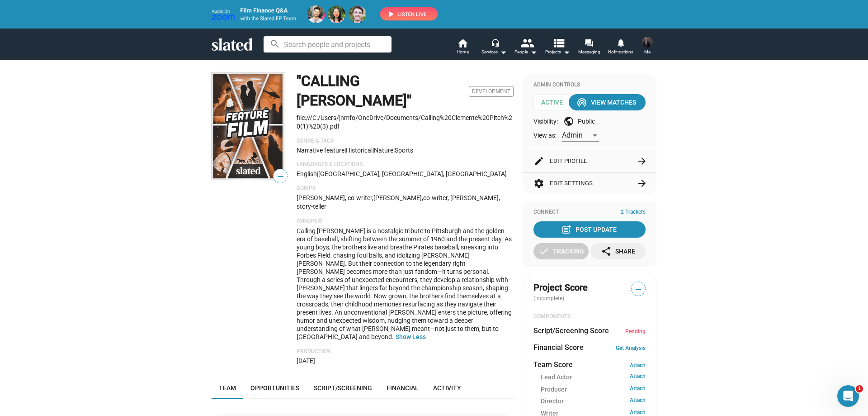 Image resolution: width=868 pixels, height=416 pixels. Describe the element at coordinates (403, 388) in the screenshot. I see `a: Financial` at that location.